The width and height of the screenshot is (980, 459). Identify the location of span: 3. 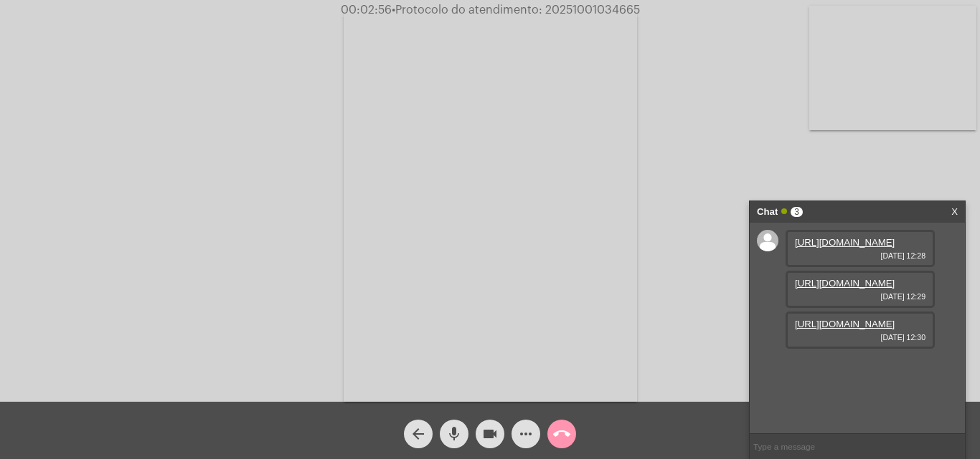
(796, 212).